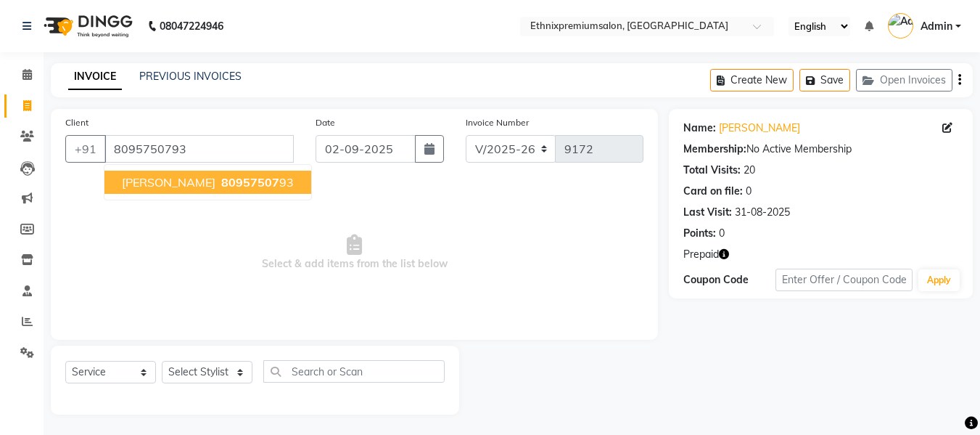 The image size is (980, 435). What do you see at coordinates (751, 80) in the screenshot?
I see `button: Create New` at bounding box center [751, 80].